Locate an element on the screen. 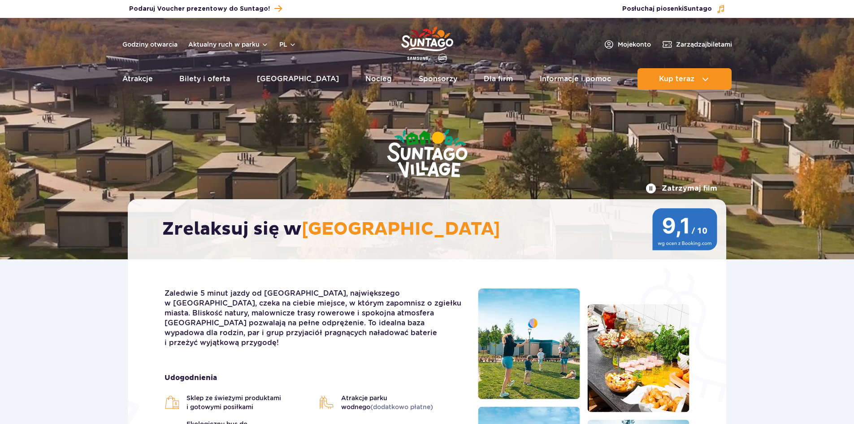 The height and width of the screenshot is (424, 854). img: 9,1/10 wg ocen z Booking.com is located at coordinates (685, 229).